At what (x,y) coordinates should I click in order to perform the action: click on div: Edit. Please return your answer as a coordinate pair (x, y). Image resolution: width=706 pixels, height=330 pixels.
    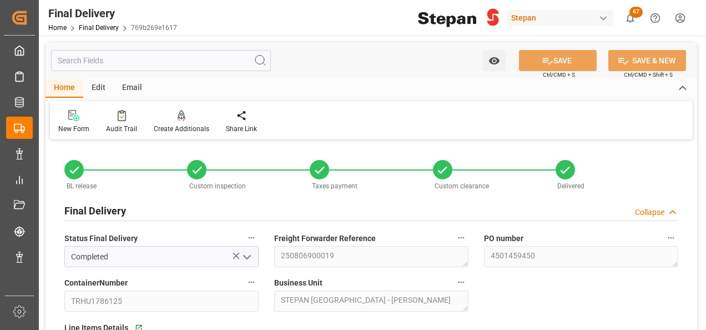
    Looking at the image, I should click on (98, 88).